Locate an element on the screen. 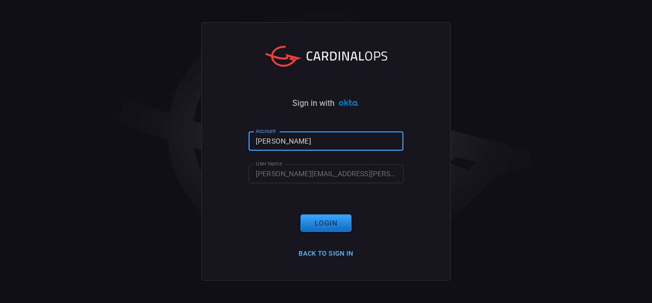 This screenshot has width=652, height=303. button: Back to Sign in is located at coordinates (326, 254).